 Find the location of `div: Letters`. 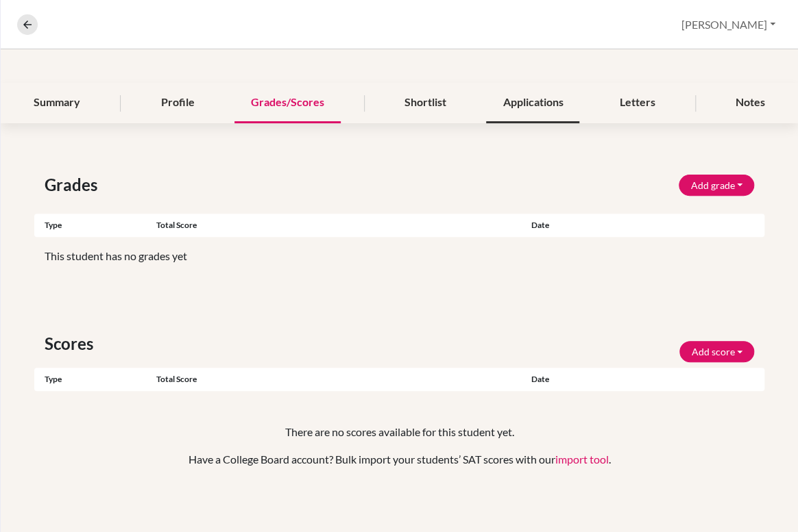

div: Letters is located at coordinates (638, 103).